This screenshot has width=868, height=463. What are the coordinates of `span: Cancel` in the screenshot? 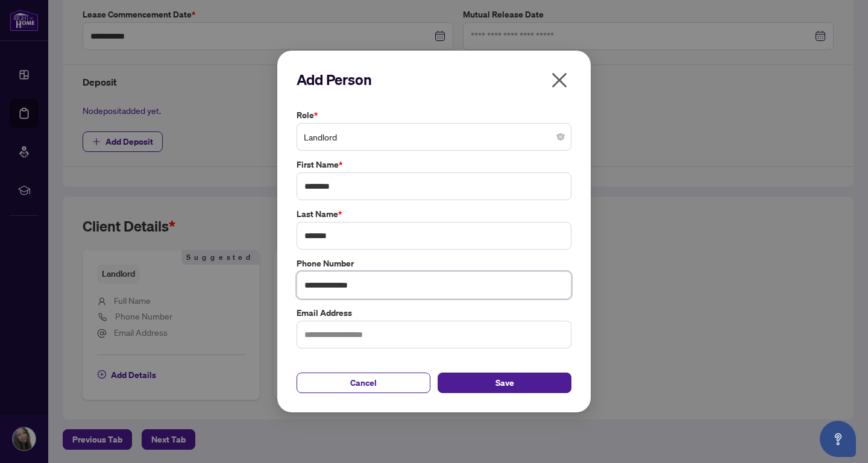 It's located at (364, 383).